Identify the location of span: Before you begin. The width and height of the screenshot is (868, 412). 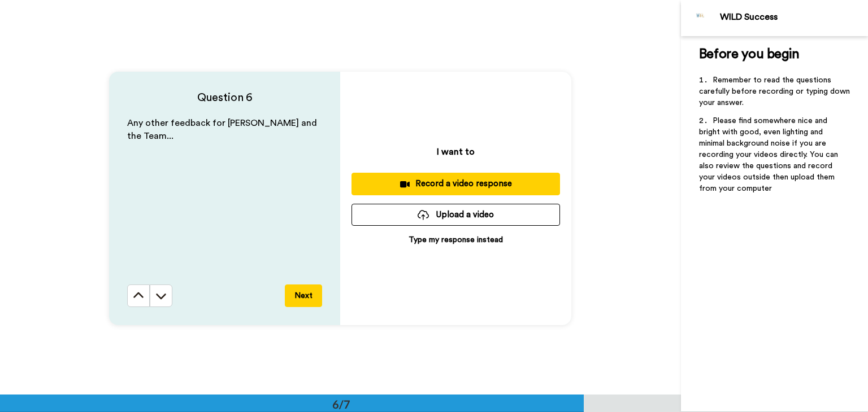
(748, 54).